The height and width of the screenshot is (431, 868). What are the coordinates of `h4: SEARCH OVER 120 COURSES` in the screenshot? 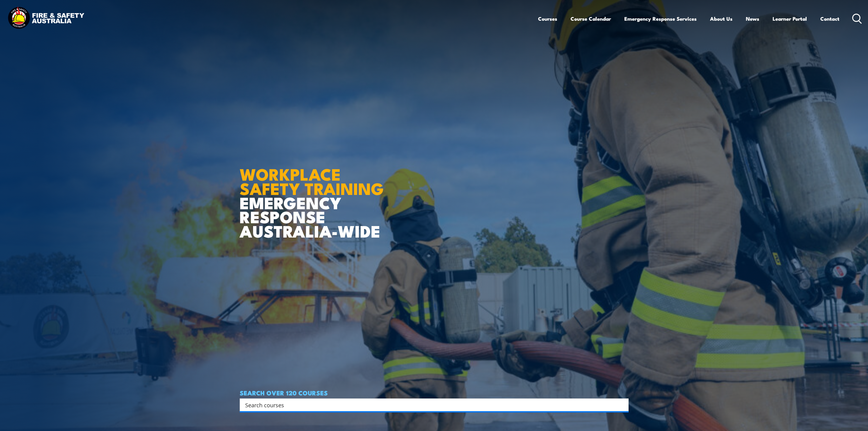 It's located at (434, 393).